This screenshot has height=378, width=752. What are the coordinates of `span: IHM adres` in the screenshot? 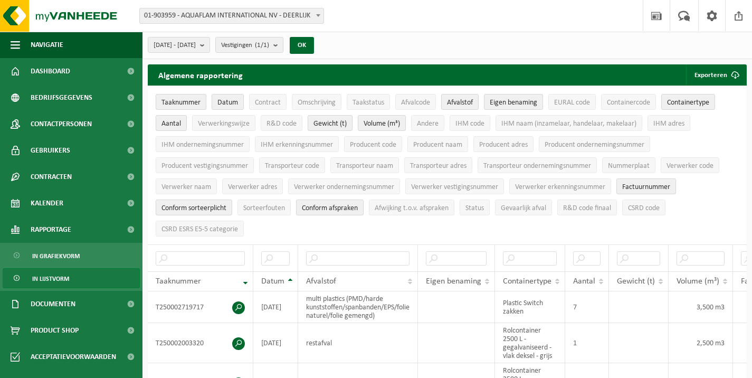 It's located at (668, 123).